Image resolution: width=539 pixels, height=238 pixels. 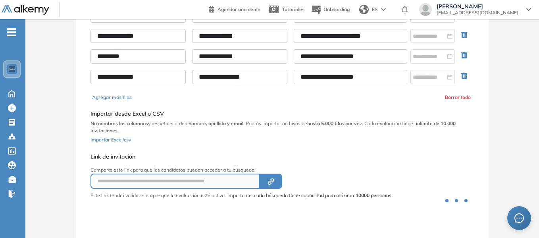 I want to click on p: y respeta el orden: . Podrás importar archivos de . Cada evaluación tiene un ., so click(x=282, y=127).